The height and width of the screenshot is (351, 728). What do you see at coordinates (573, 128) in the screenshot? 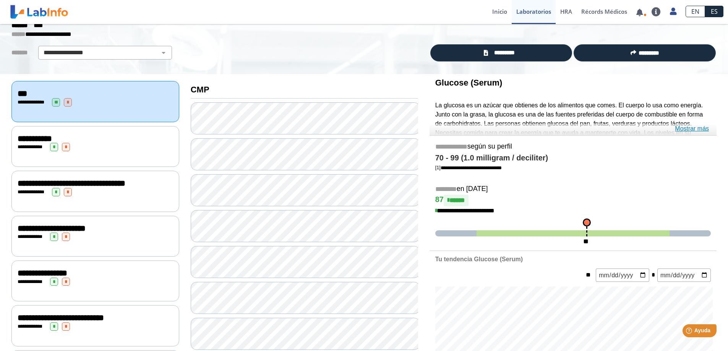
I see `p: La glucosa es un azúcar que obtienes de los alimentos que comes. El cuerpo lo usa como energía. J...` at bounding box center [573, 128].